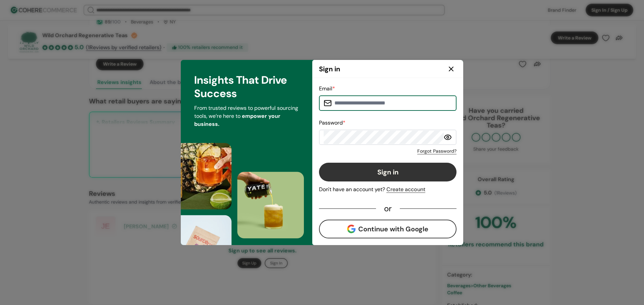 The height and width of the screenshot is (305, 644). What do you see at coordinates (406, 189) in the screenshot?
I see `div: Create account` at bounding box center [406, 189].